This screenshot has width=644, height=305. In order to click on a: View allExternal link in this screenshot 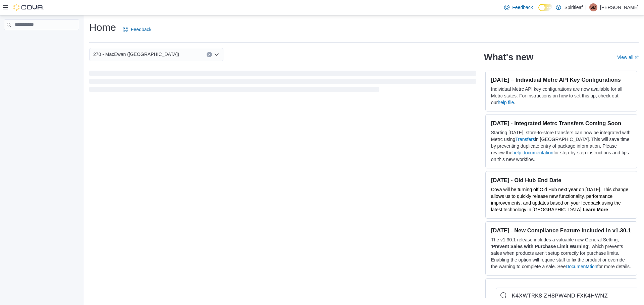, I will do `click(628, 58)`.